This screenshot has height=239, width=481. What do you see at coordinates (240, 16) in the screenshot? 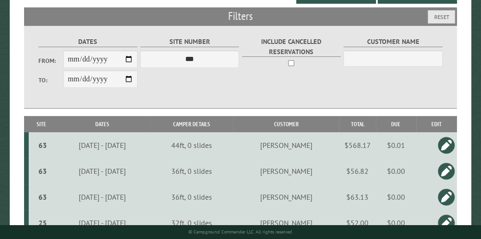
I see `h2: Filters` at bounding box center [240, 16].